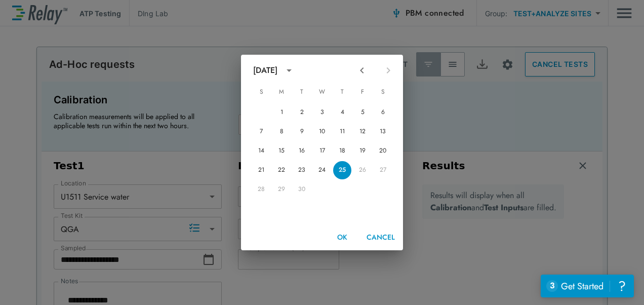 This screenshot has height=305, width=644. Describe the element at coordinates (281, 112) in the screenshot. I see `button: 1` at that location.